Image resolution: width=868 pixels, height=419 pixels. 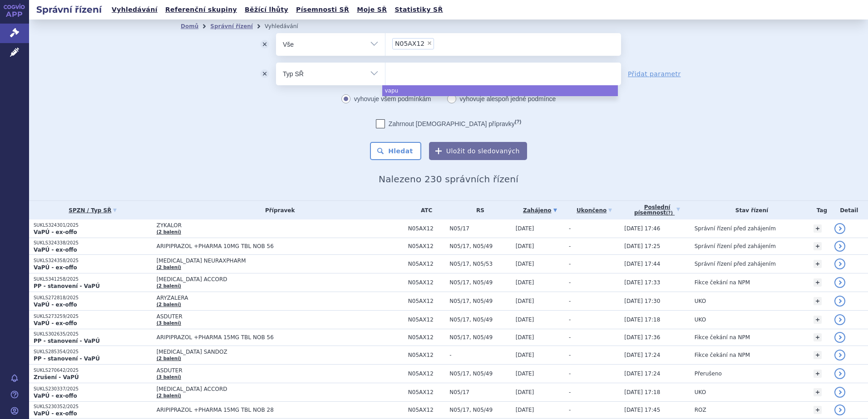 I want to click on span: N05/17, so click(x=480, y=229).